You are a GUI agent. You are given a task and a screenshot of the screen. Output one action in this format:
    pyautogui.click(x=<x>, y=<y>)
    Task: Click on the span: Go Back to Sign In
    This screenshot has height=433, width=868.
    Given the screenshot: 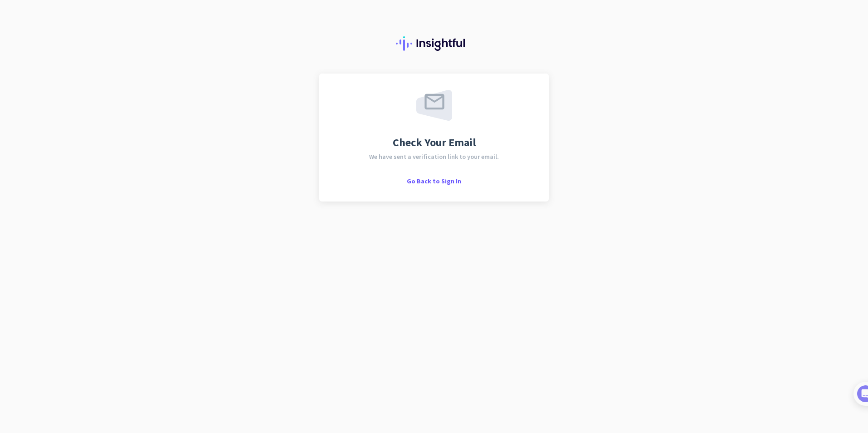 What is the action you would take?
    pyautogui.click(x=434, y=181)
    